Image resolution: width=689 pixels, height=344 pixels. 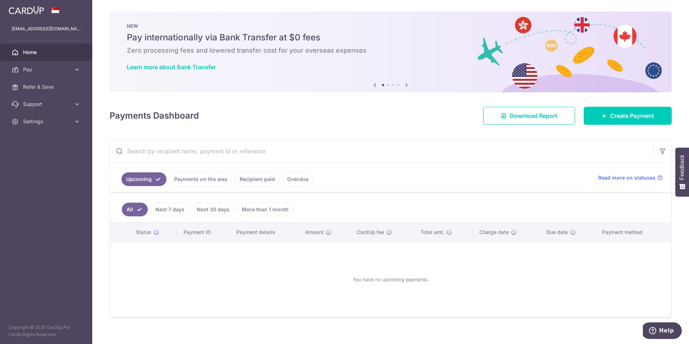 What do you see at coordinates (171, 67) in the screenshot?
I see `a: Learn more about Bank Transfer` at bounding box center [171, 67].